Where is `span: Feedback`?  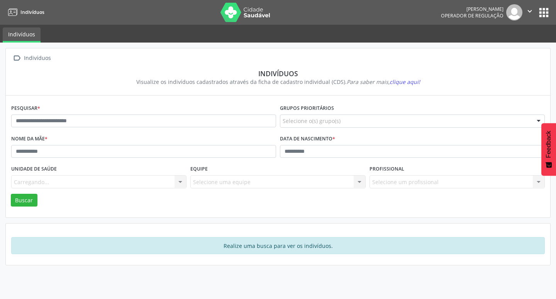 span: Feedback is located at coordinates (549, 144).